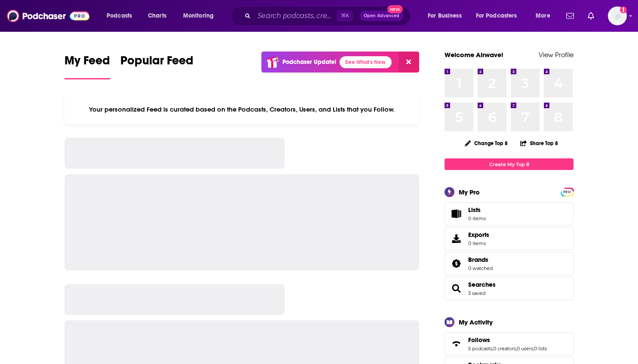 The height and width of the screenshot is (364, 638). What do you see at coordinates (87, 66) in the screenshot?
I see `a: My Feed` at bounding box center [87, 66].